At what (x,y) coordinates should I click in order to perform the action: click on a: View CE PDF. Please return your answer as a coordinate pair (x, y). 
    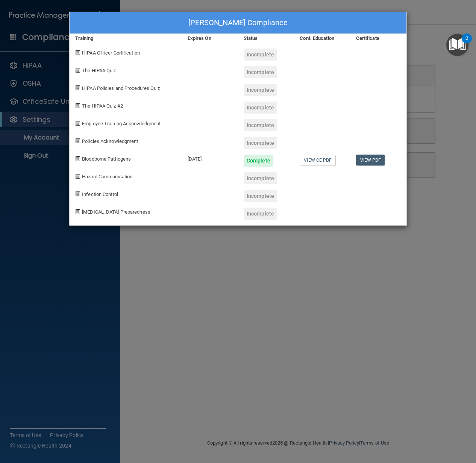
    Looking at the image, I should click on (317, 160).